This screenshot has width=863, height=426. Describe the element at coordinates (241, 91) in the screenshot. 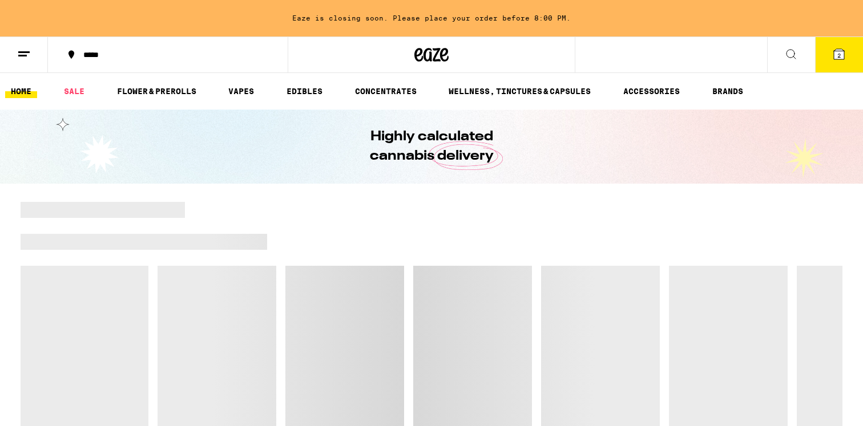

I see `a: VAPES` at that location.